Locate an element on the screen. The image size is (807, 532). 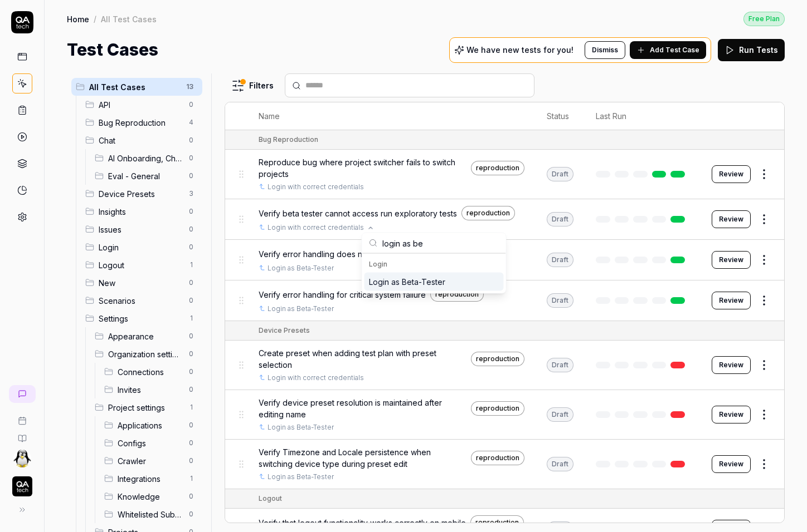
th: Status is located at coordinates (560, 117).